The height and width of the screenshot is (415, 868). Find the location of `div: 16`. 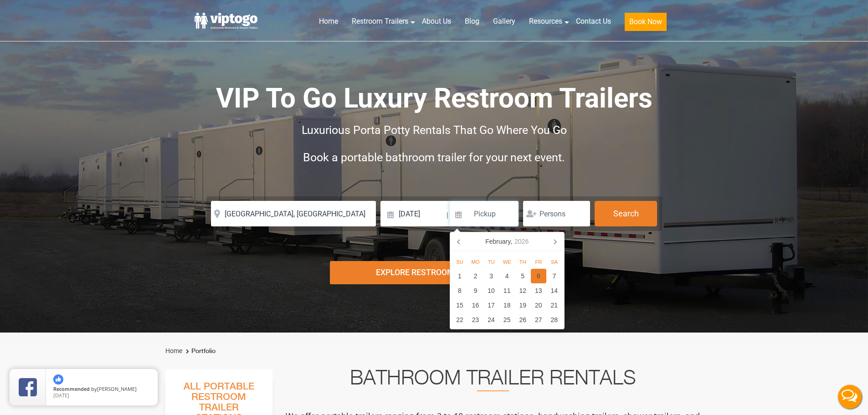

div: 16 is located at coordinates (475, 305).